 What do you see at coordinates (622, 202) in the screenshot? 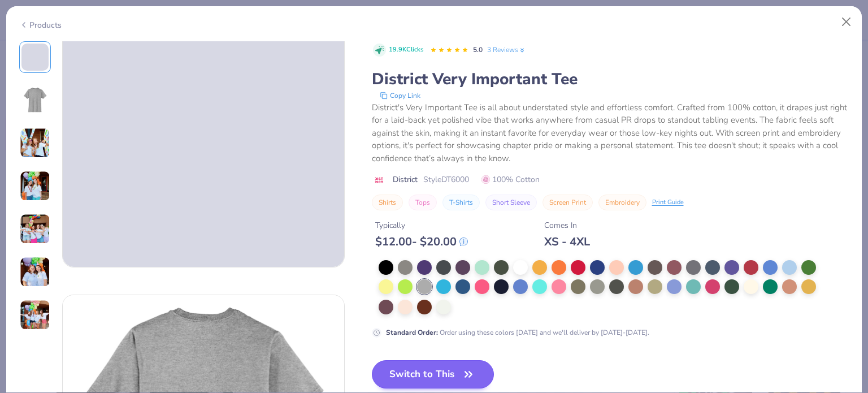
I see `button: Embroidery` at bounding box center [622, 202].